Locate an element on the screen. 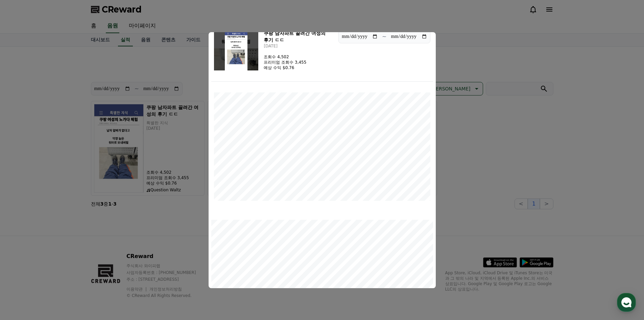  p: 예상 수익 $0.76 is located at coordinates (285, 68).